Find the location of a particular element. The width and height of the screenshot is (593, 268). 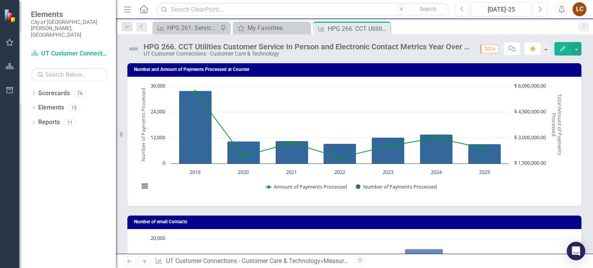

div: Open Intercom Messenger is located at coordinates (576, 251).